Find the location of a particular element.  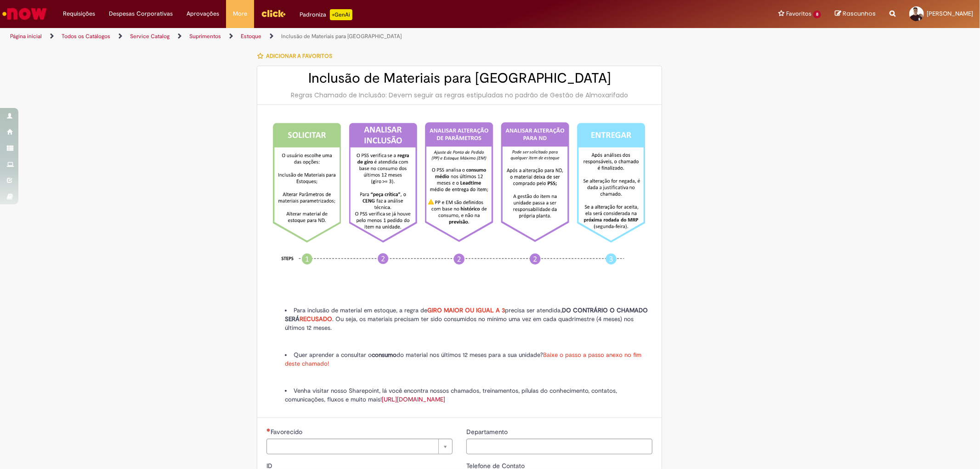

span: Necessários - Favorecido is located at coordinates (287, 432).